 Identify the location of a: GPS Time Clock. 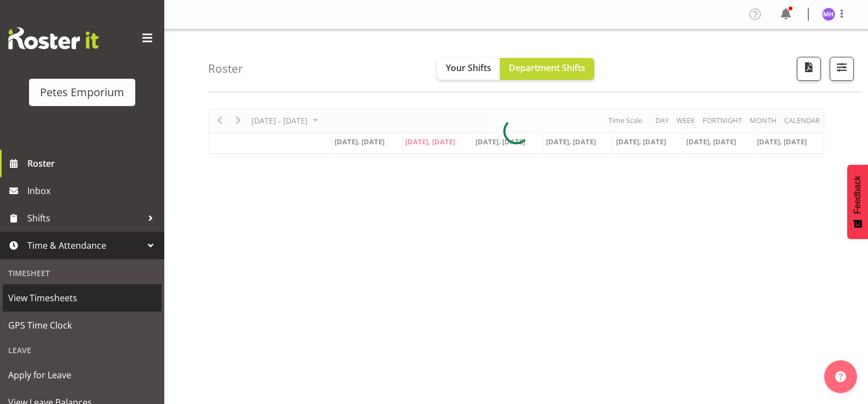
(82, 325).